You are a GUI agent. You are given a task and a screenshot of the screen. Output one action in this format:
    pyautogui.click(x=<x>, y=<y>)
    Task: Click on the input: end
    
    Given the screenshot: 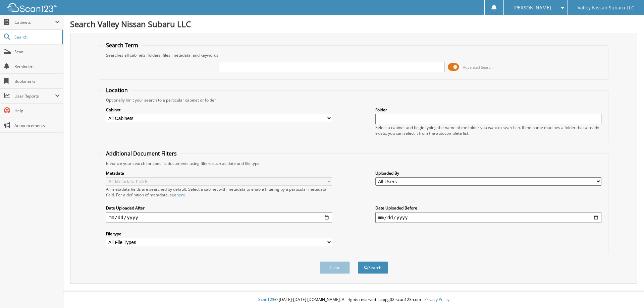 What is the action you would take?
    pyautogui.click(x=488, y=217)
    